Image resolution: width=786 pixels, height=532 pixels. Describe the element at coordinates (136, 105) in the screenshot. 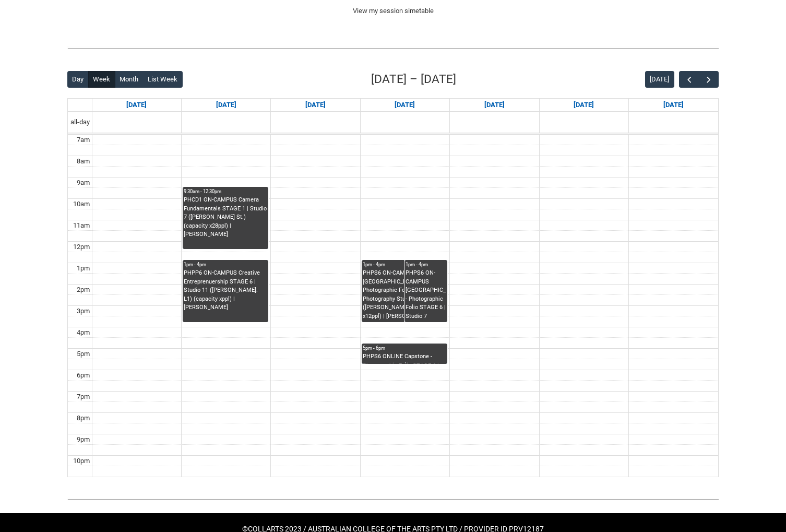

I see `a: Go to September 14, 2025` at that location.